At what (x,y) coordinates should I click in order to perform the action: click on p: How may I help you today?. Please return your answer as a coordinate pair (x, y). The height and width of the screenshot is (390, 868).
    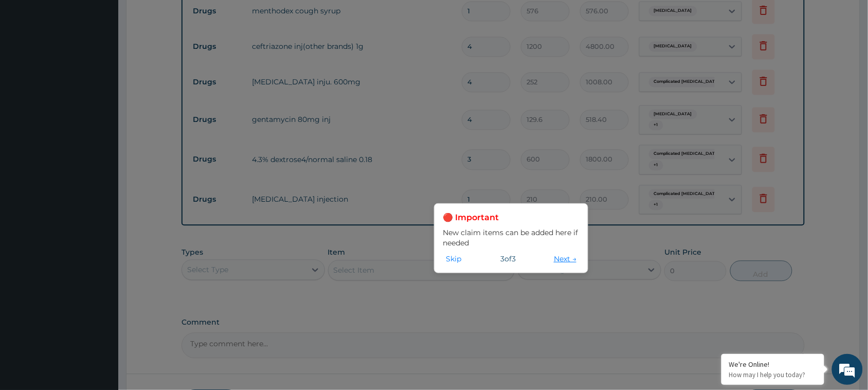
    Looking at the image, I should click on (773, 374).